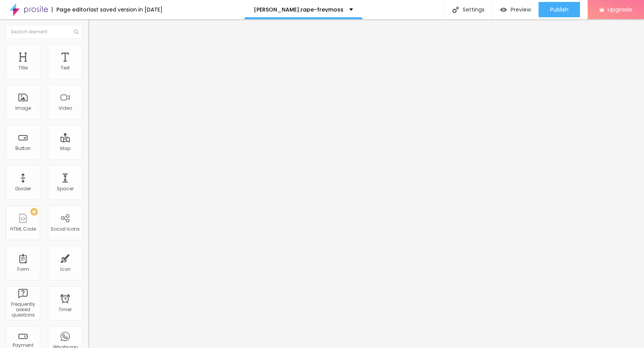  I want to click on div: Social Icons, so click(65, 229).